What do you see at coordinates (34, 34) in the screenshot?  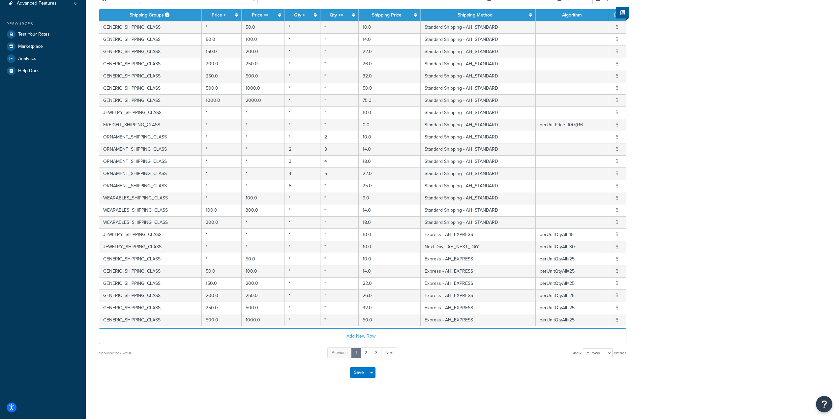 I see `span: Test Your Rates` at bounding box center [34, 34].